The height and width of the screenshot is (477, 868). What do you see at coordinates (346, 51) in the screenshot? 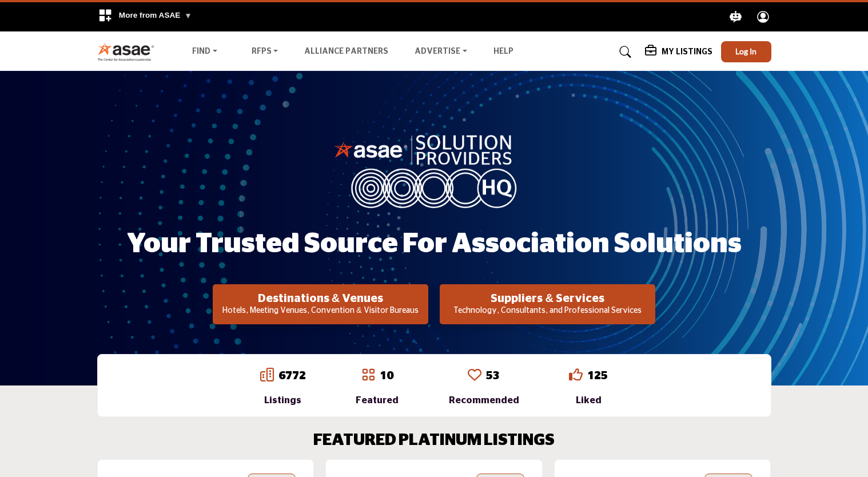
I see `a: Alliance Partners` at bounding box center [346, 51].